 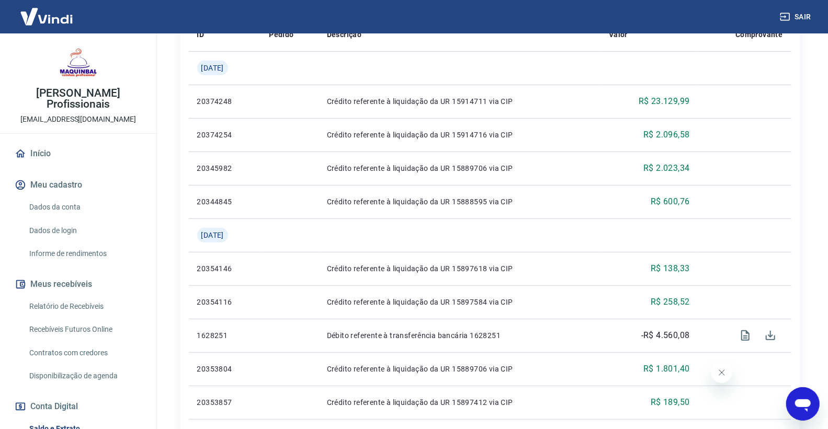 What do you see at coordinates (78, 185) in the screenshot?
I see `button: Meu cadastro` at bounding box center [78, 185].